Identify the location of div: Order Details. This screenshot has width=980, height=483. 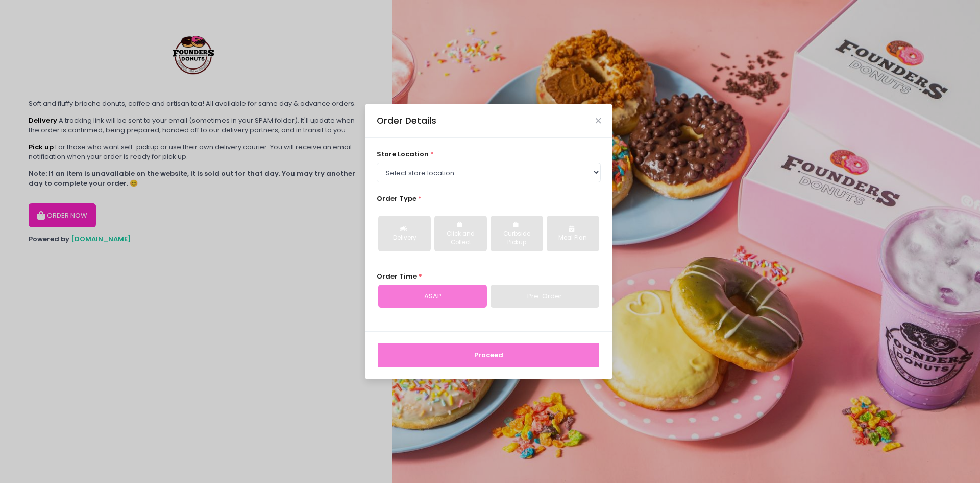
(407, 121).